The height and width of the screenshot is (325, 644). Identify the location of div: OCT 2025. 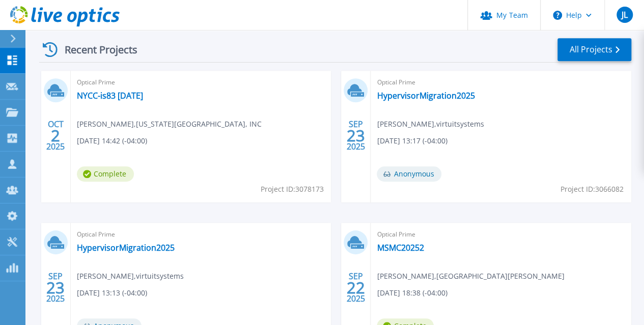
(55, 135).